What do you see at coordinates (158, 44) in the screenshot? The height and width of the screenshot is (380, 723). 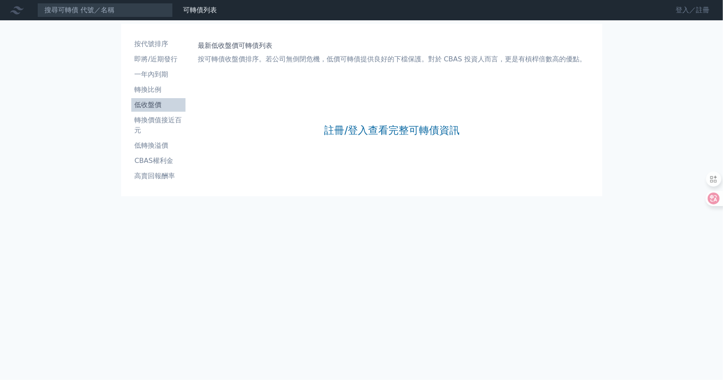 I see `a: 按代號排序` at bounding box center [158, 44].